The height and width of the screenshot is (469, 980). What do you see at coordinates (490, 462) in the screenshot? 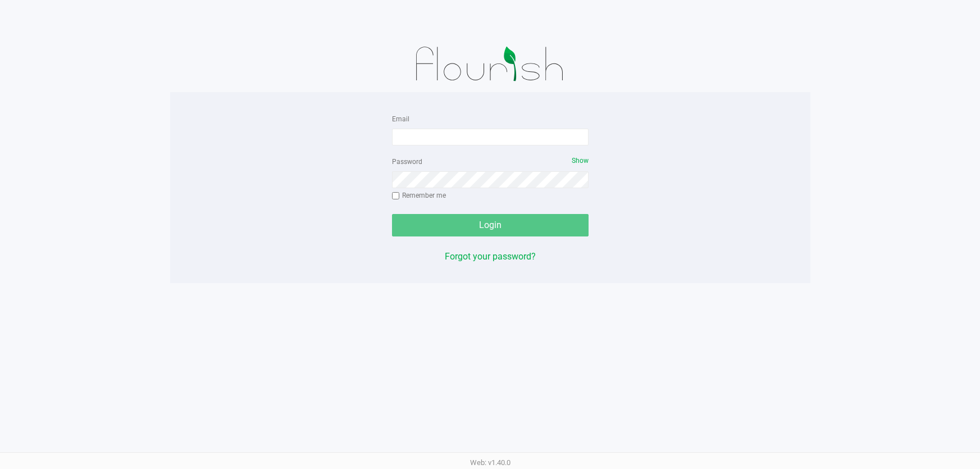
I see `span: Web: v1.40.0` at bounding box center [490, 462].